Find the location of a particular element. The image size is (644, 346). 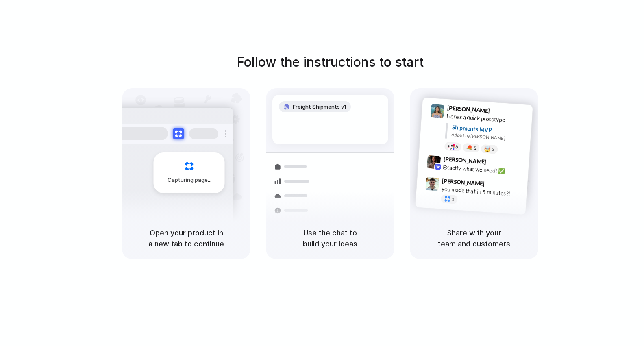

span: Capturing page is located at coordinates (190, 181).